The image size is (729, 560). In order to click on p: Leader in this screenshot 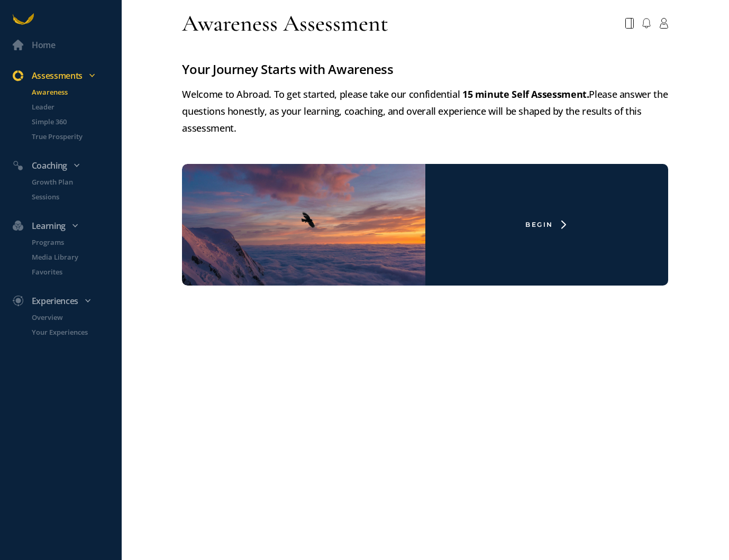, I will do `click(76, 107)`.